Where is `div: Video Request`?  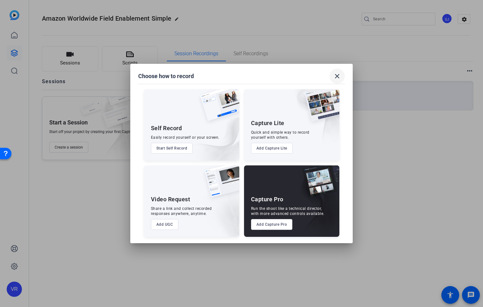
div: Video Request is located at coordinates (170, 199).